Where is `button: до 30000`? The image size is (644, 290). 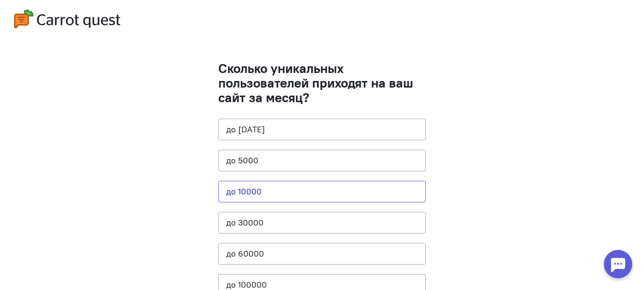
button: до 30000 is located at coordinates (322, 223).